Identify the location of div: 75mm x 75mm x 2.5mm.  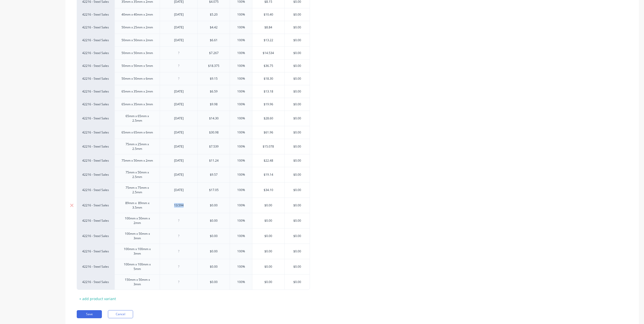
(137, 190).